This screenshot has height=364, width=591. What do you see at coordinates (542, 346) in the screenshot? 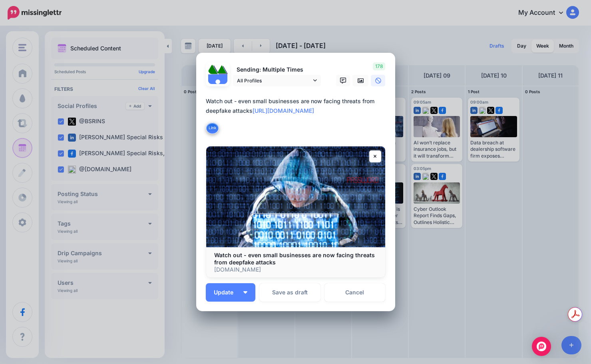
I see `div: Open Intercom Messenger` at bounding box center [542, 346].